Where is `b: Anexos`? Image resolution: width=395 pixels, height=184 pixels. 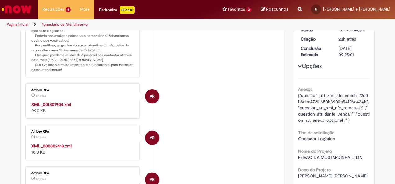
b: Anexos is located at coordinates (305, 89).